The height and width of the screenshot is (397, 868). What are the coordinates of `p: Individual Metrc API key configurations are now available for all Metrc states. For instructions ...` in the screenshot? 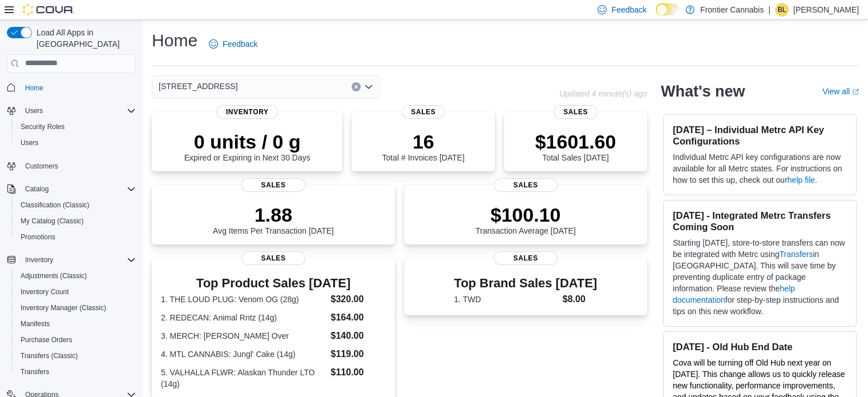 It's located at (760, 168).